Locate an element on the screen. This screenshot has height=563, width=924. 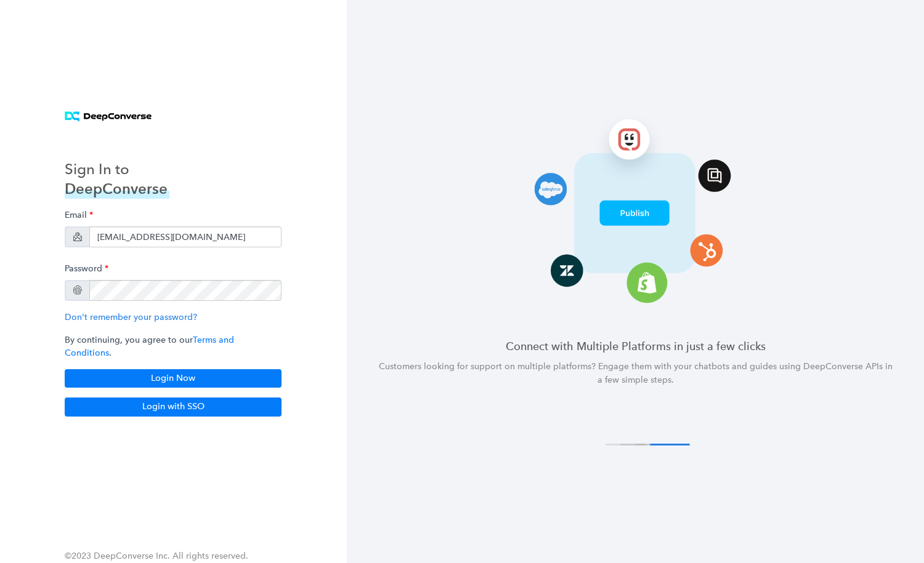
span: ©2023 DeepConverse Inc. All rights reserved. is located at coordinates (156, 556).